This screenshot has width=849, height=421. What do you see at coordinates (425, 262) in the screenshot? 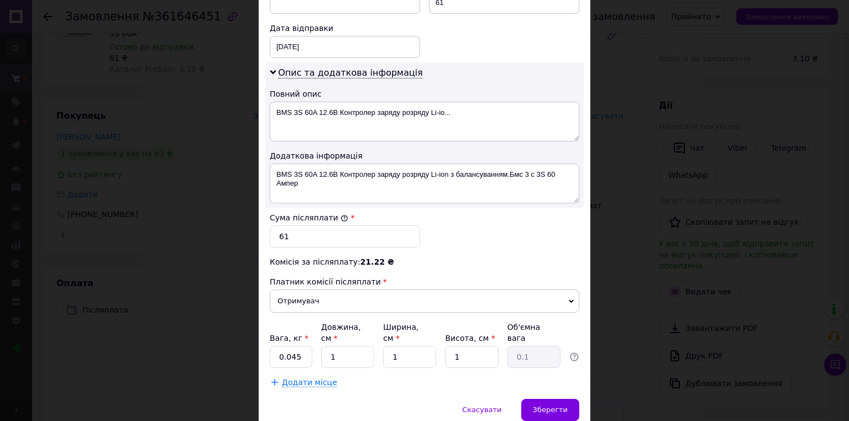
I see `div: Комісія за післяплату:` at bounding box center [425, 262].